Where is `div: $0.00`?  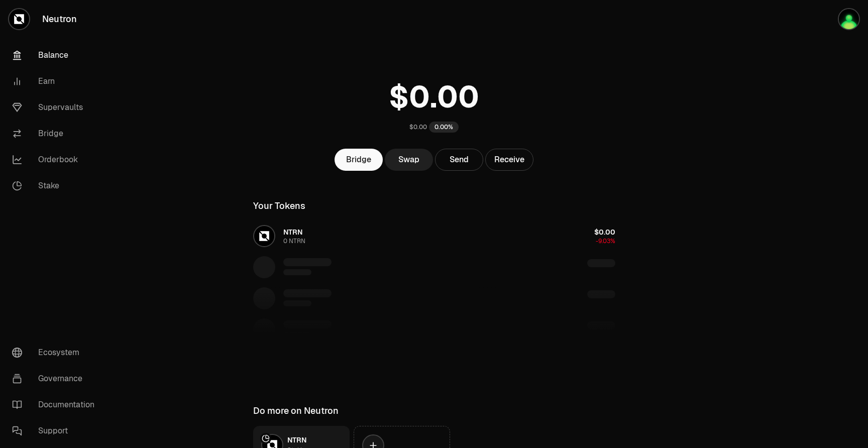 div: $0.00 is located at coordinates (418, 128).